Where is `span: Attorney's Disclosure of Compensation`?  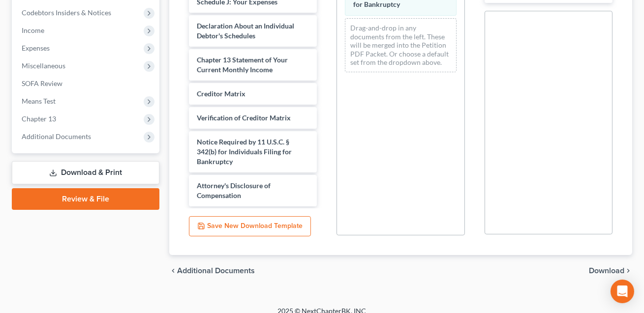 span: Attorney's Disclosure of Compensation is located at coordinates (234, 190).